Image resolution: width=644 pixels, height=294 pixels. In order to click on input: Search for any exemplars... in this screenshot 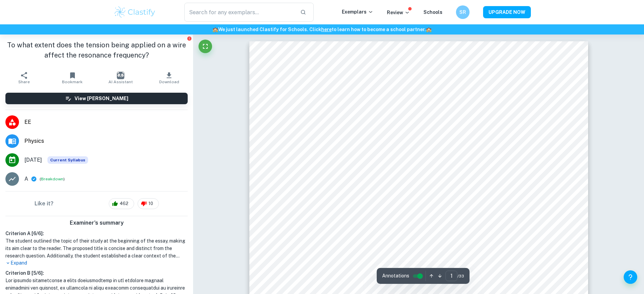, I will do `click(240, 12)`.